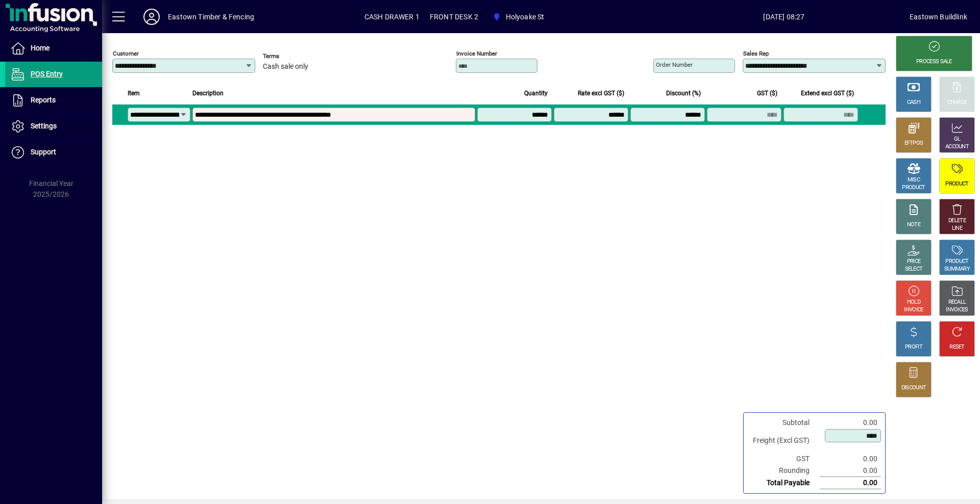  What do you see at coordinates (46, 74) in the screenshot?
I see `span: POS Entry` at bounding box center [46, 74].